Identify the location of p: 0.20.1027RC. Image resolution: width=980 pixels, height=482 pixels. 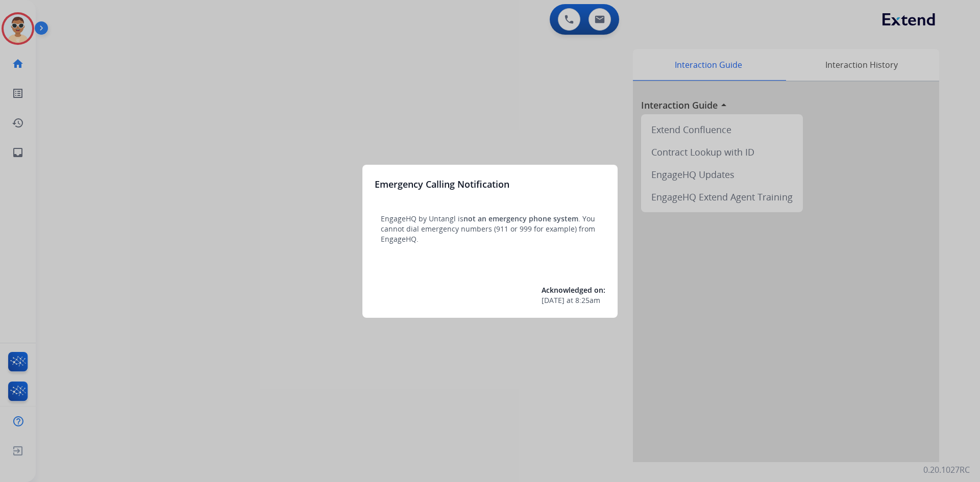
(946, 469).